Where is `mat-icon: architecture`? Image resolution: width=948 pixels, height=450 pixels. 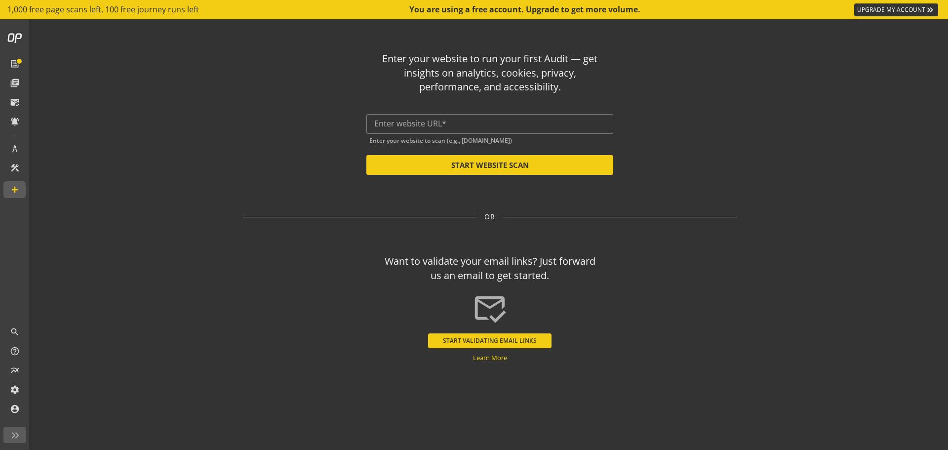
mat-icon: architecture is located at coordinates (15, 149).